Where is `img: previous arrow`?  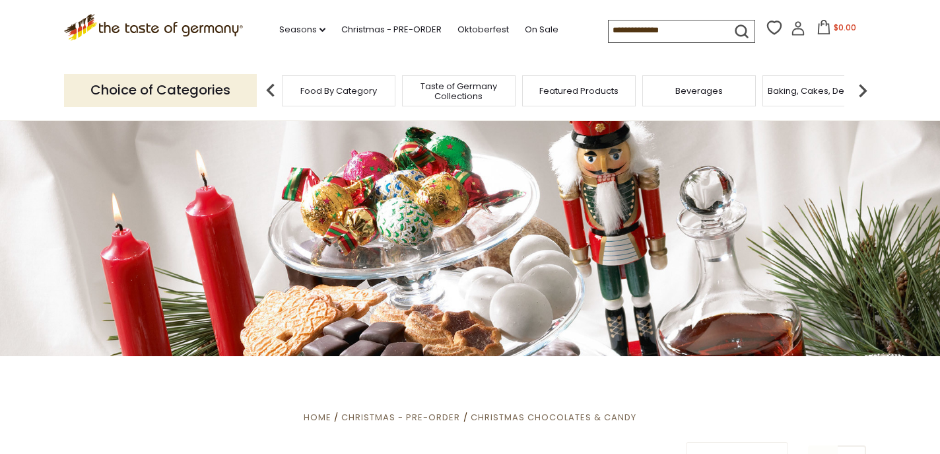 img: previous arrow is located at coordinates (271, 90).